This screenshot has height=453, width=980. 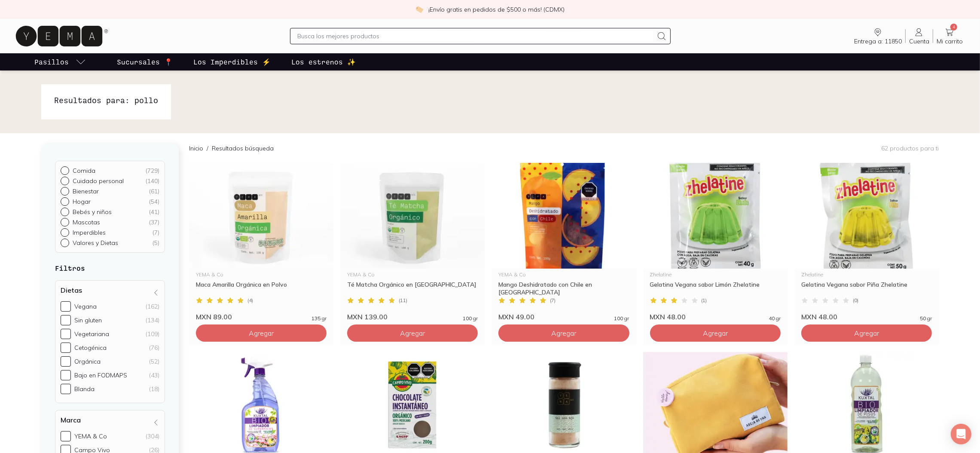 I want to click on img: Mango Deshidratado con Chile en Polvo, so click(x=564, y=216).